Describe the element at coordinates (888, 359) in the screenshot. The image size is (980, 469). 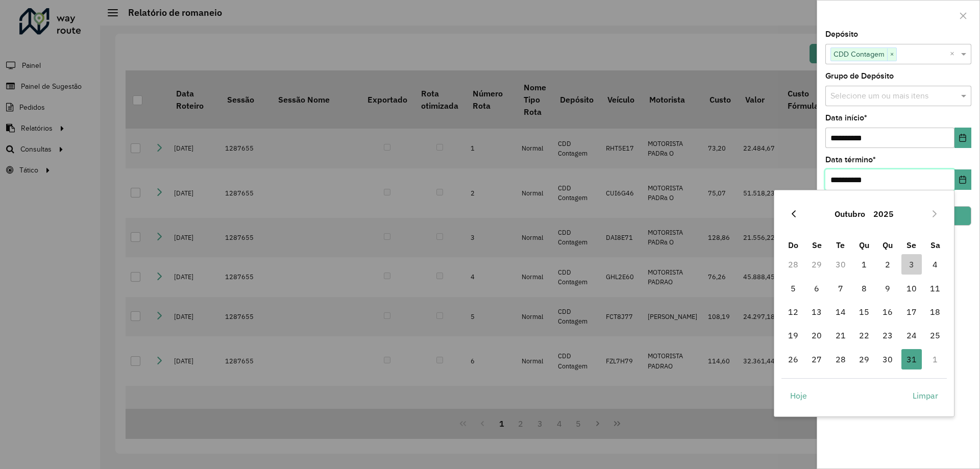
I see `span: 30` at that location.